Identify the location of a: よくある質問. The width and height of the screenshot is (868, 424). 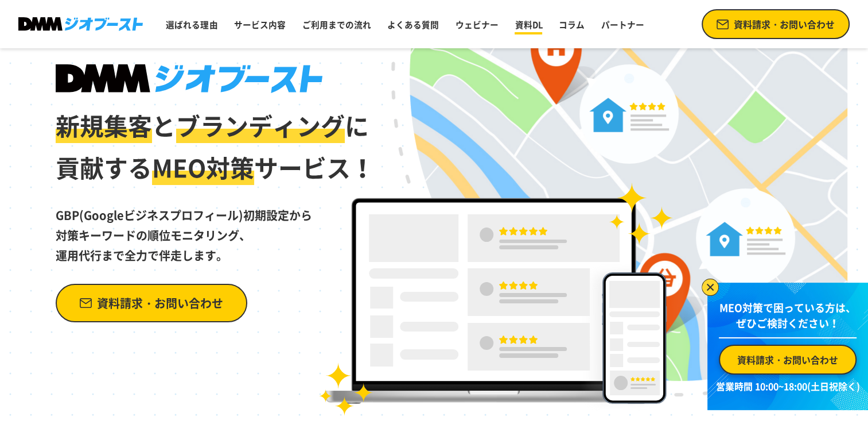
(413, 25).